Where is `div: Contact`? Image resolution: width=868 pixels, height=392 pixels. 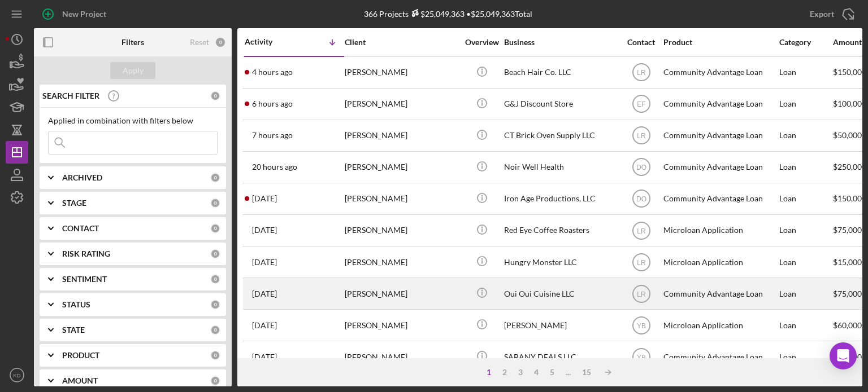
div: Contact is located at coordinates (641, 43).